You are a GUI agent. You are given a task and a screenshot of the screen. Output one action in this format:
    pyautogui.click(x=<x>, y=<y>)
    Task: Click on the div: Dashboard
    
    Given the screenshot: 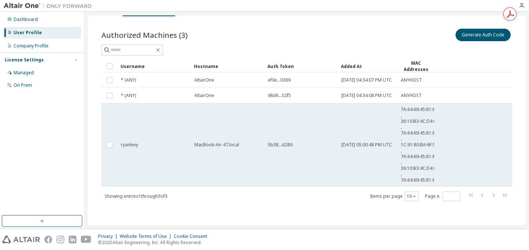 What is the action you would take?
    pyautogui.click(x=26, y=19)
    